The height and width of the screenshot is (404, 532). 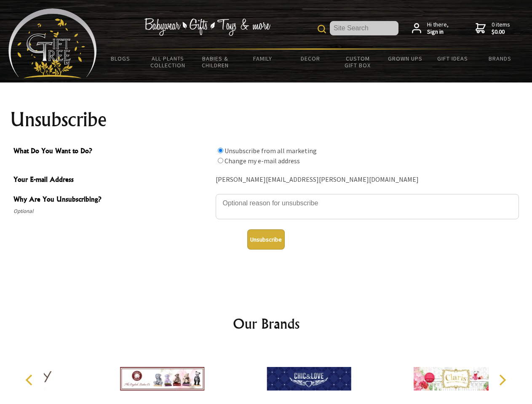 I want to click on span: What Do You Want to Do?, so click(x=112, y=152).